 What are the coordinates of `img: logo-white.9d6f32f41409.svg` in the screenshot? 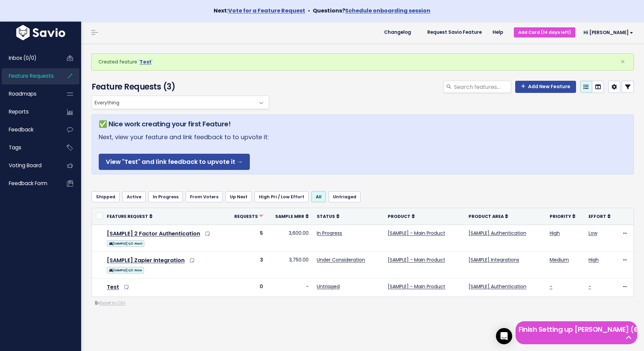 It's located at (41, 32).